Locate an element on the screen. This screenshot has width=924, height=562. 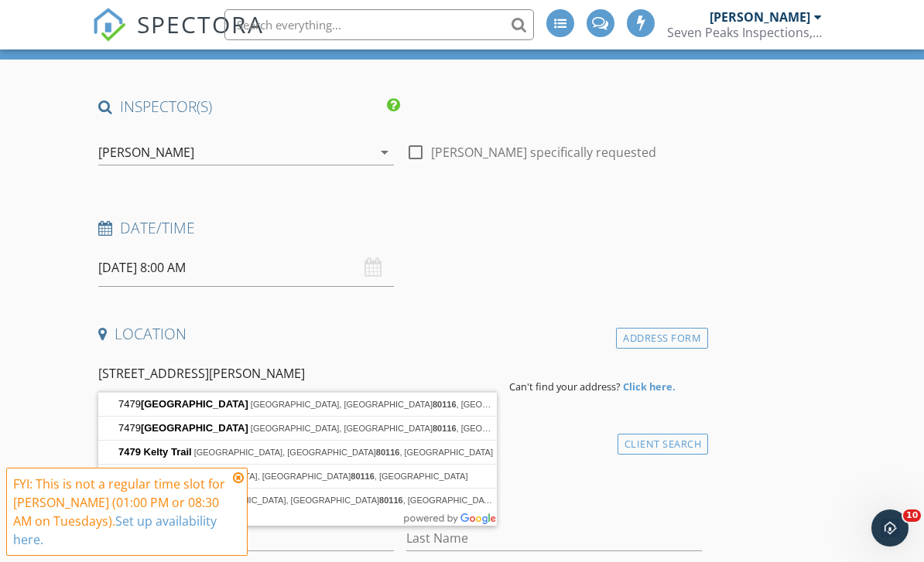
a: Set up availability here. is located at coordinates (115, 530).